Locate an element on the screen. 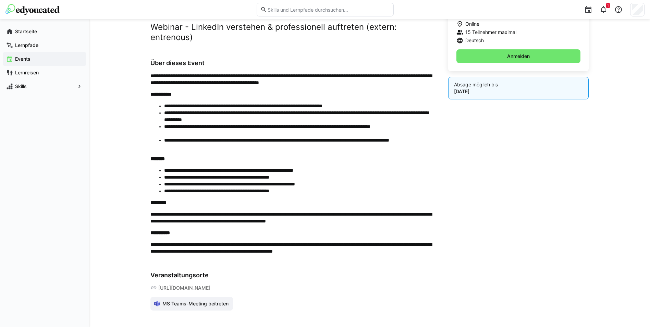 This screenshot has width=650, height=327. span: Online is located at coordinates (472, 24).